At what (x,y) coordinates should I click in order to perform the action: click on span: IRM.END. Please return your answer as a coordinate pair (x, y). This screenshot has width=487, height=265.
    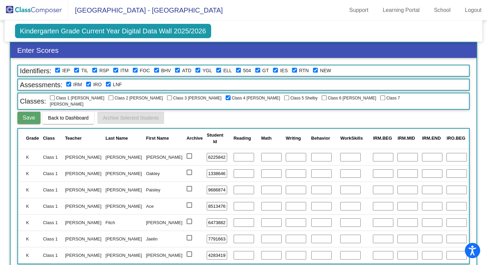
    Looking at the image, I should click on (431, 138).